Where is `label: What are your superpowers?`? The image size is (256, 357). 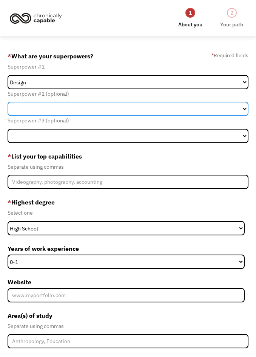
label: What are your superpowers? is located at coordinates (50, 56).